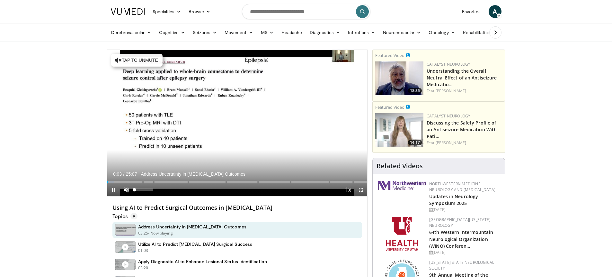 The image size is (612, 277). What do you see at coordinates (239, 32) in the screenshot?
I see `a: Movement` at bounding box center [239, 32].